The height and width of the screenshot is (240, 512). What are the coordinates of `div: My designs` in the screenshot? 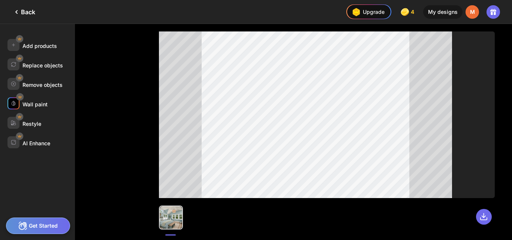 It's located at (442, 12).